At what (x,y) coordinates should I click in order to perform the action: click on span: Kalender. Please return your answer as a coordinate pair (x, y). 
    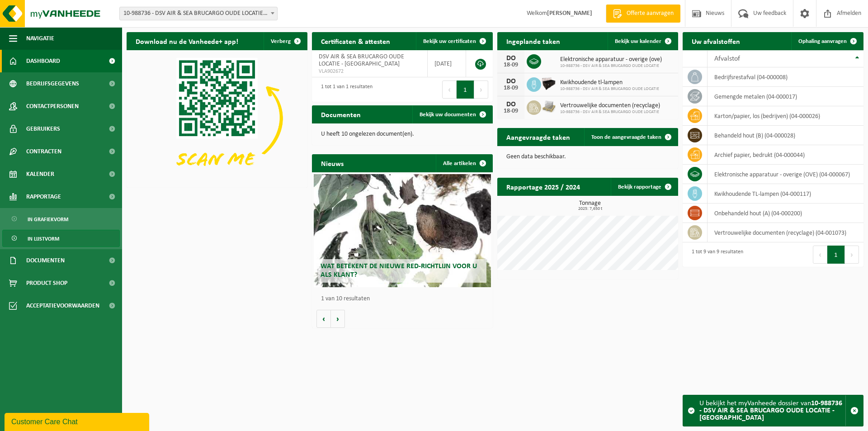
    Looking at the image, I should click on (40, 174).